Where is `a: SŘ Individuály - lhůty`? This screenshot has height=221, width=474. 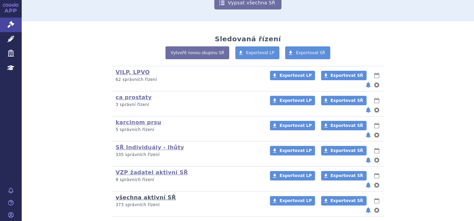
a: SŘ Individuály - lhůty is located at coordinates (150, 147).